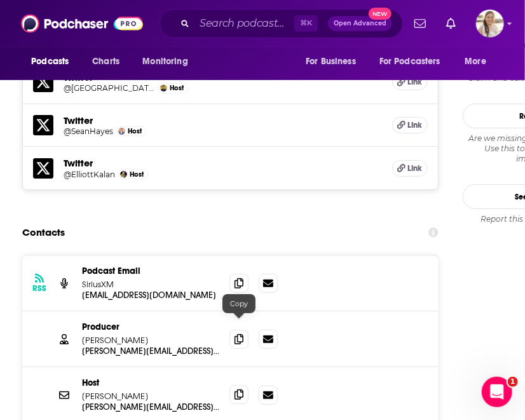 The image size is (525, 420). What do you see at coordinates (163, 87) in the screenshot?
I see `img: Will Arnett` at bounding box center [163, 87].